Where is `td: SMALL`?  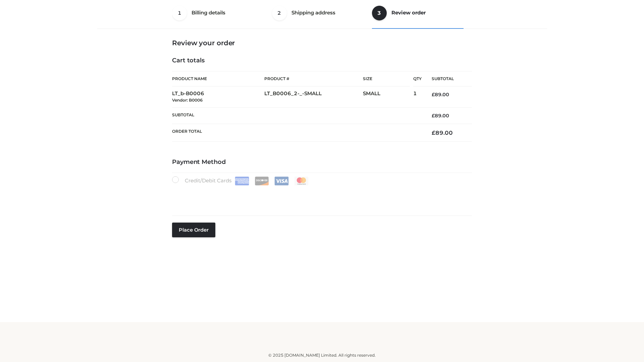
td: SMALL is located at coordinates (388, 97).